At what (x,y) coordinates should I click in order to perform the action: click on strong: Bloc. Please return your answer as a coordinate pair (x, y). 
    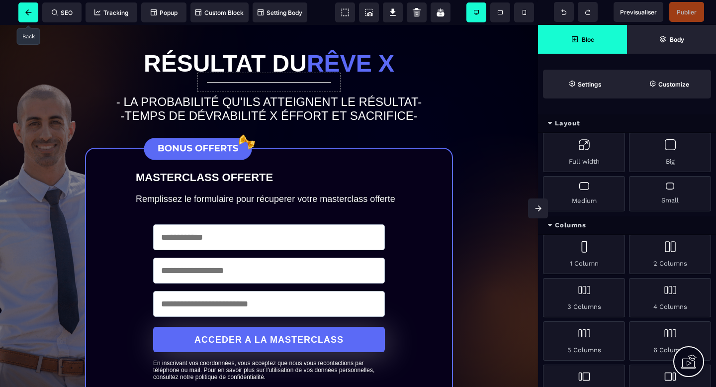
    Looking at the image, I should click on (588, 39).